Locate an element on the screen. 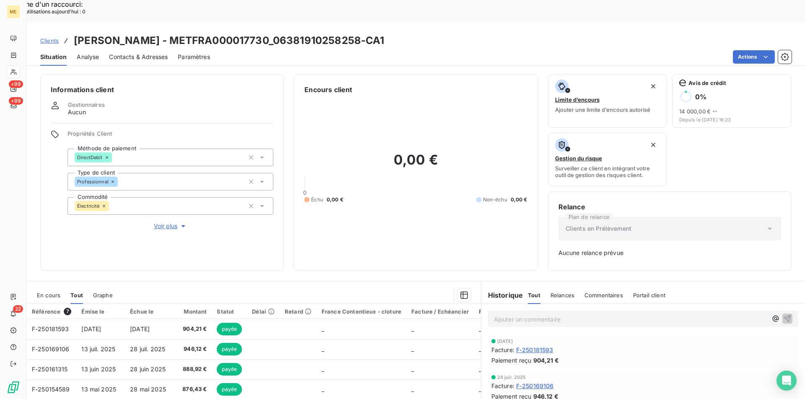 The image size is (805, 399). span: 28 juil. 2025 is located at coordinates (148, 349).